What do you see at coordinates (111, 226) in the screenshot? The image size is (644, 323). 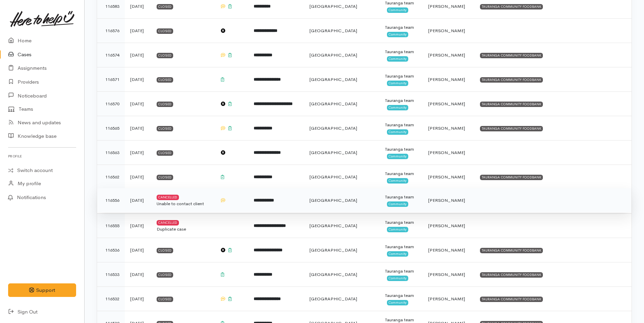 I see `td: 116555` at bounding box center [111, 226].